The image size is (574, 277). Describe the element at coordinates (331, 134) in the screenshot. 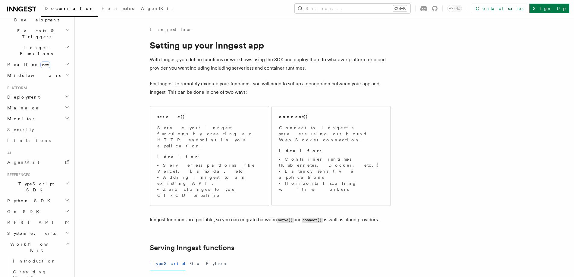

I see `p: Connect to Inngest's servers using out-bound WebSocket connection.` at that location.